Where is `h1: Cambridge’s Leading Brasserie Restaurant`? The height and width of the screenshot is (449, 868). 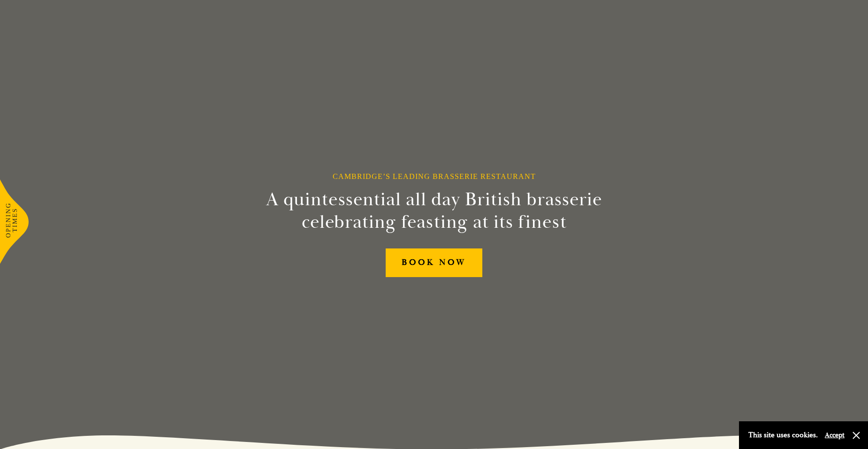 h1: Cambridge’s Leading Brasserie Restaurant is located at coordinates (434, 176).